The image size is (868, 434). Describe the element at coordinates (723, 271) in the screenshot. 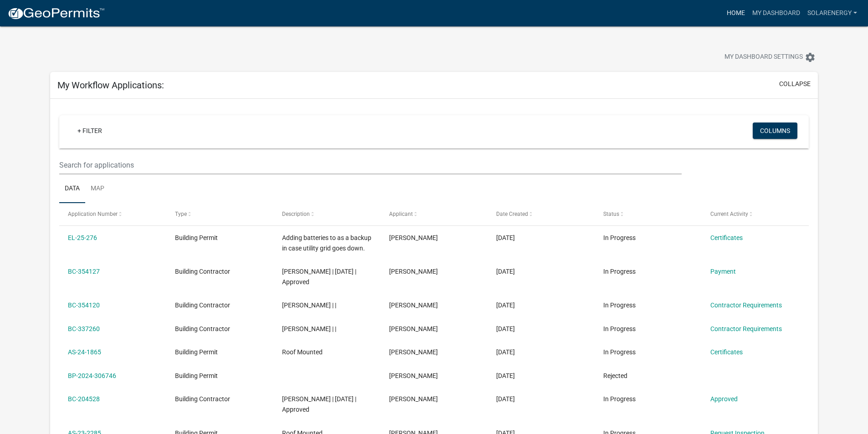

I see `a: Payment` at that location.